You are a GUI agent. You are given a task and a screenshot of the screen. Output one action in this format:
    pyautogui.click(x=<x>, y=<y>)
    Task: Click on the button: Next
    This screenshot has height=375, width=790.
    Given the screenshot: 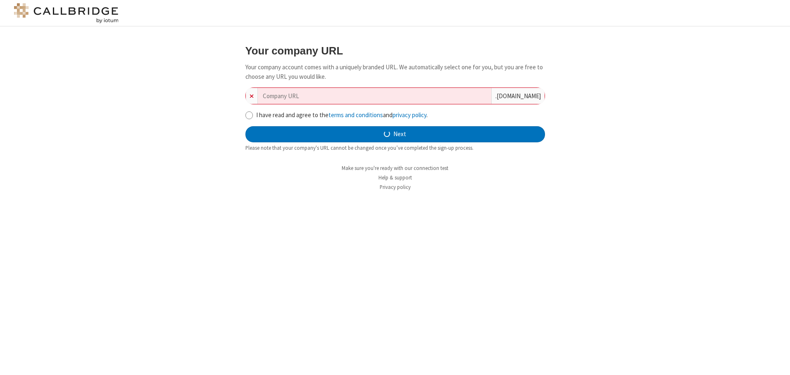 What is the action you would take?
    pyautogui.click(x=395, y=135)
    